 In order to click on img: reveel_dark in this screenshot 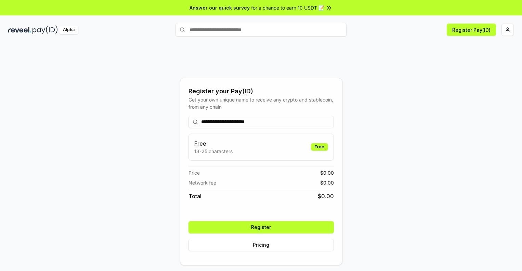, I will do `click(19, 30)`.